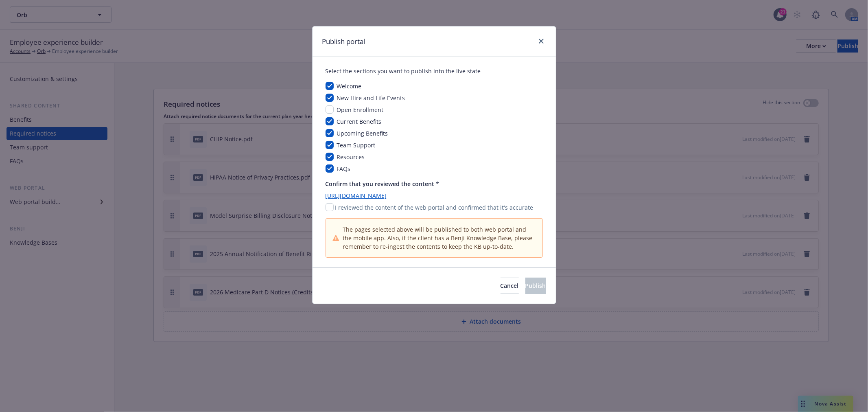 This screenshot has width=868, height=412. What do you see at coordinates (360, 110) in the screenshot?
I see `span: Open Enrollment` at bounding box center [360, 110].